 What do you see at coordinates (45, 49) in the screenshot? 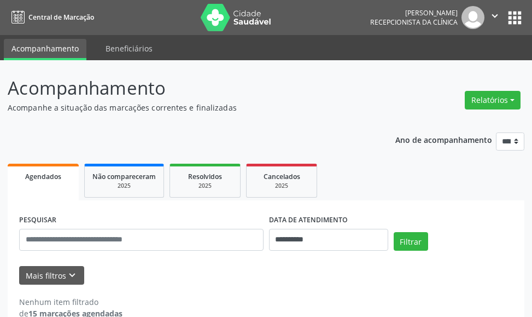
I see `a: Acompanhamento` at bounding box center [45, 49].